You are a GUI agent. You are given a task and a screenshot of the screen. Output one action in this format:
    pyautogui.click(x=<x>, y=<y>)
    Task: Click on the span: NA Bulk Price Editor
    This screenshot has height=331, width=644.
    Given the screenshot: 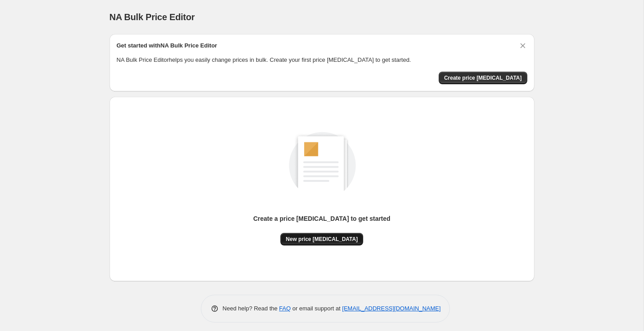 What is the action you would take?
    pyautogui.click(x=152, y=17)
    